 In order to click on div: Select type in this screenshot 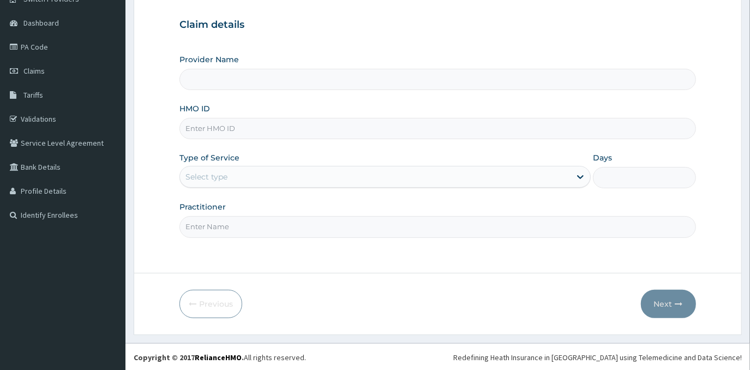, I will do `click(206, 177)`.